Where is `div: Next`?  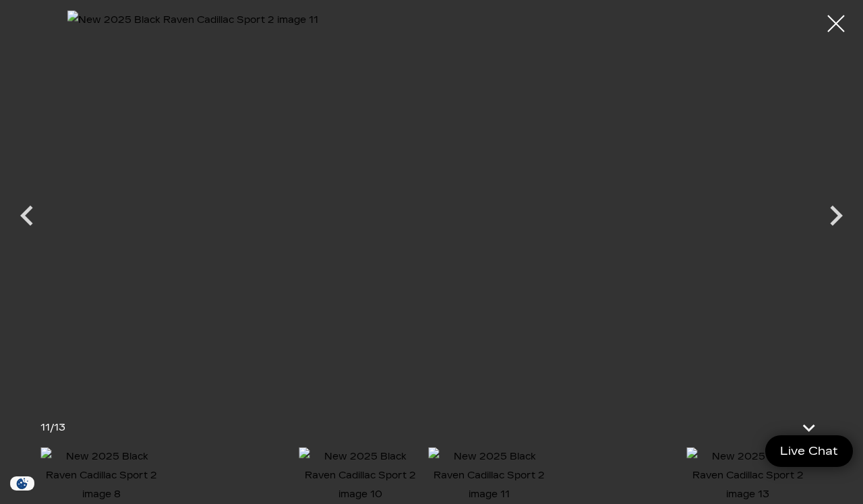 div: Next is located at coordinates (836, 219).